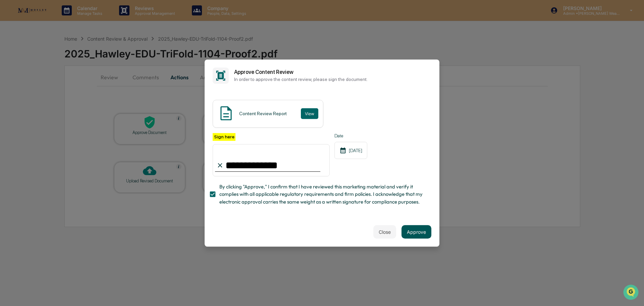 This screenshot has height=306, width=644. What do you see at coordinates (385, 232) in the screenshot?
I see `button: Close` at bounding box center [385, 232].